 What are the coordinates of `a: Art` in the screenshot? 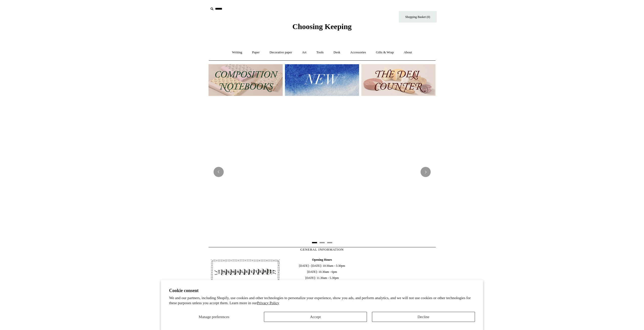 It's located at (304, 53).